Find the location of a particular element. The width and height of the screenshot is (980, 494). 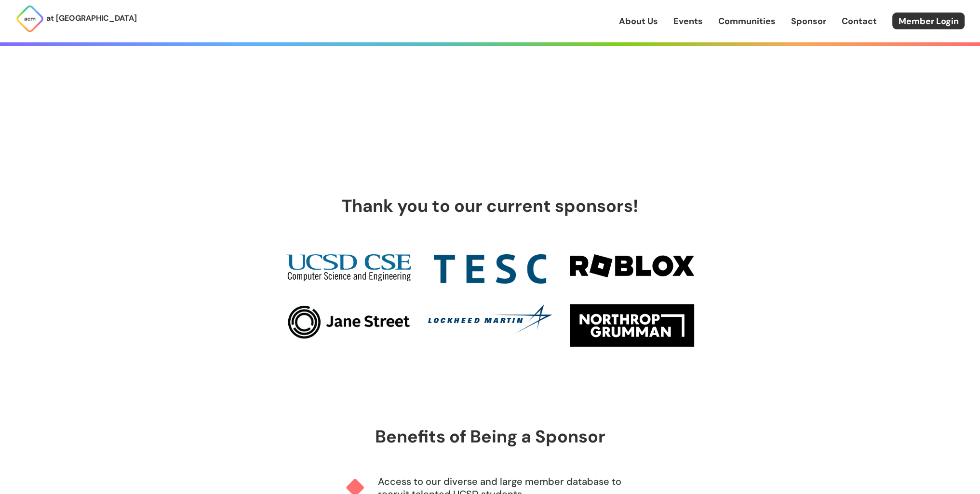

img: TESC is located at coordinates (490, 269).